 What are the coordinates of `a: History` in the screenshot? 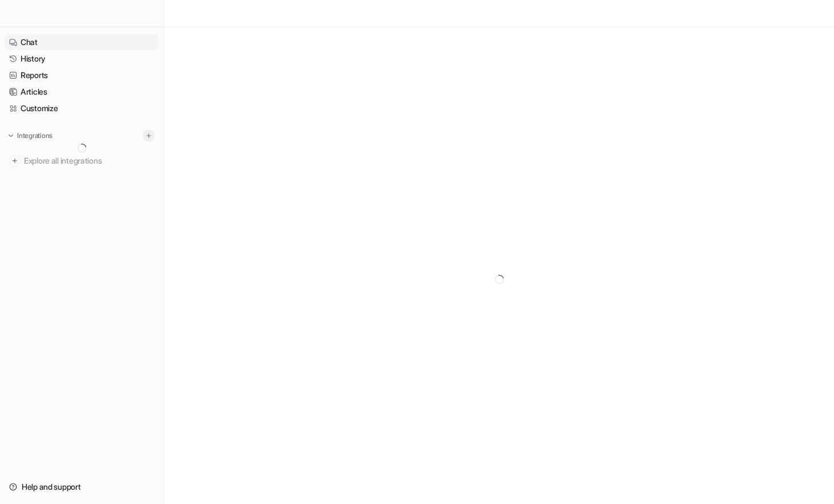 It's located at (82, 59).